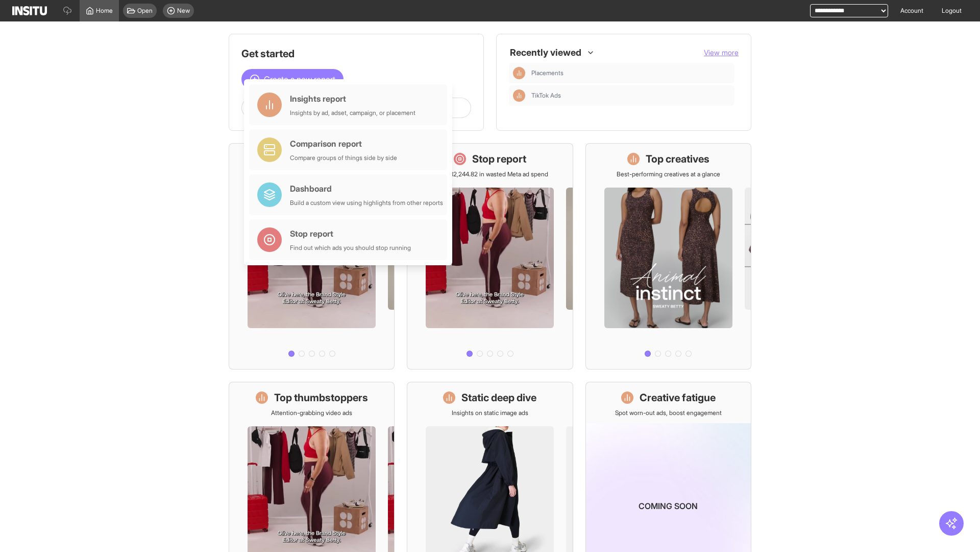 This screenshot has width=980, height=552. What do you see at coordinates (722, 53) in the screenshot?
I see `button: View more` at bounding box center [722, 53].